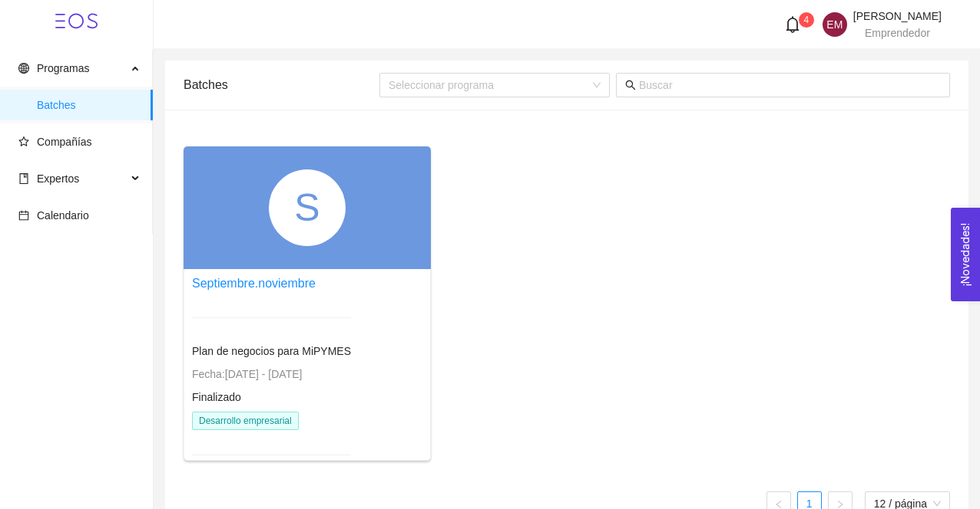 The height and width of the screenshot is (509, 980). Describe the element at coordinates (792, 24) in the screenshot. I see `span: bell` at that location.